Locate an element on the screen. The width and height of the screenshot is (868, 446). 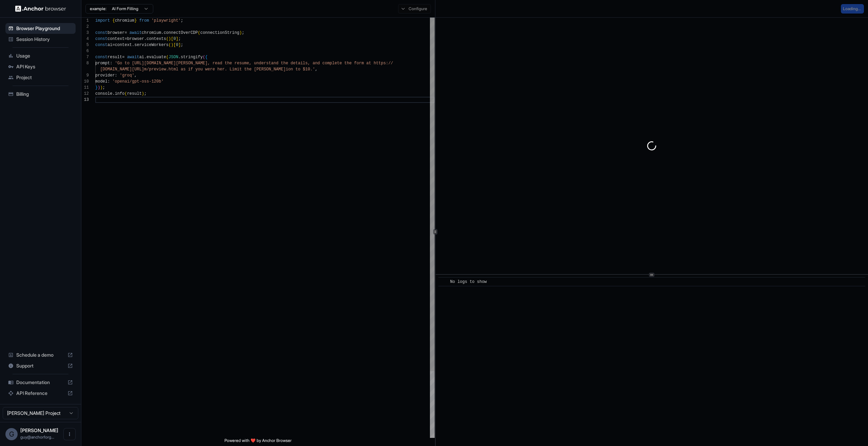
div: Schedule a demo is located at coordinates (40, 355).